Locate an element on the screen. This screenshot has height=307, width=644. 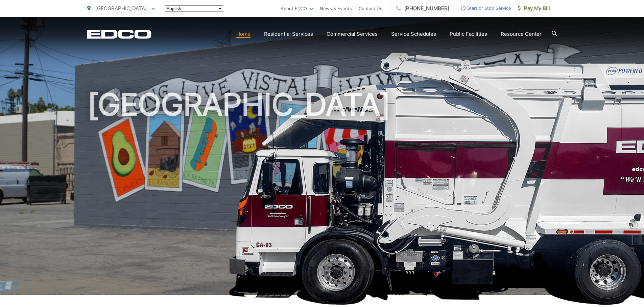
a: Residential Services is located at coordinates (288, 34).